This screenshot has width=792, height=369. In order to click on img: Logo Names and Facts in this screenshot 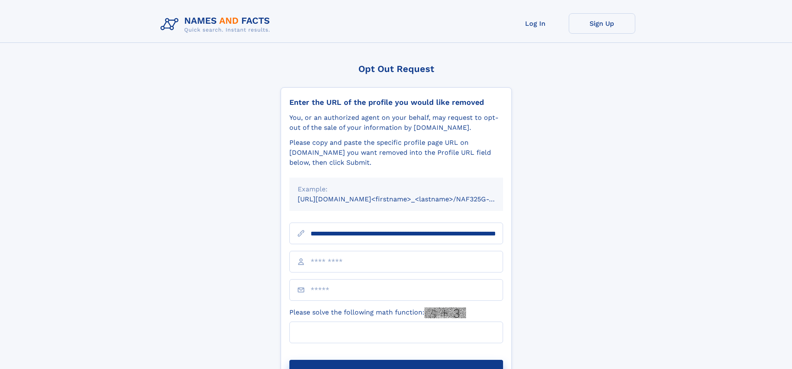, I will do `click(217, 25)`.